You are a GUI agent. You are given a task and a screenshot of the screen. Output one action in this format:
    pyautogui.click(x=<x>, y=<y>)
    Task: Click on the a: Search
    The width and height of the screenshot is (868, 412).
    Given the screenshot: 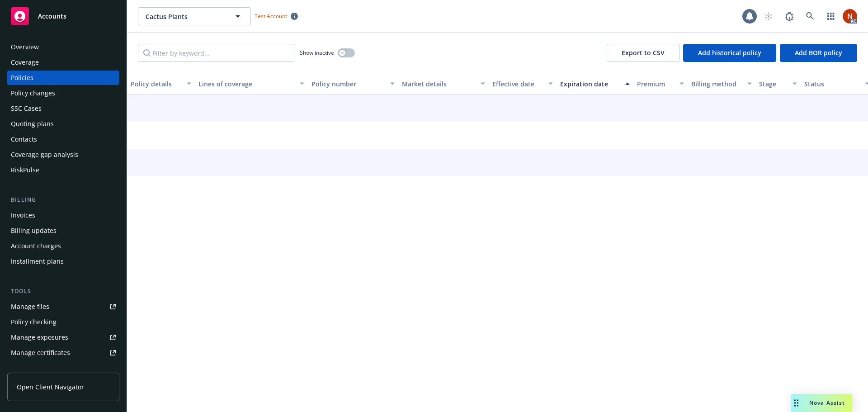 What is the action you would take?
    pyautogui.click(x=810, y=17)
    